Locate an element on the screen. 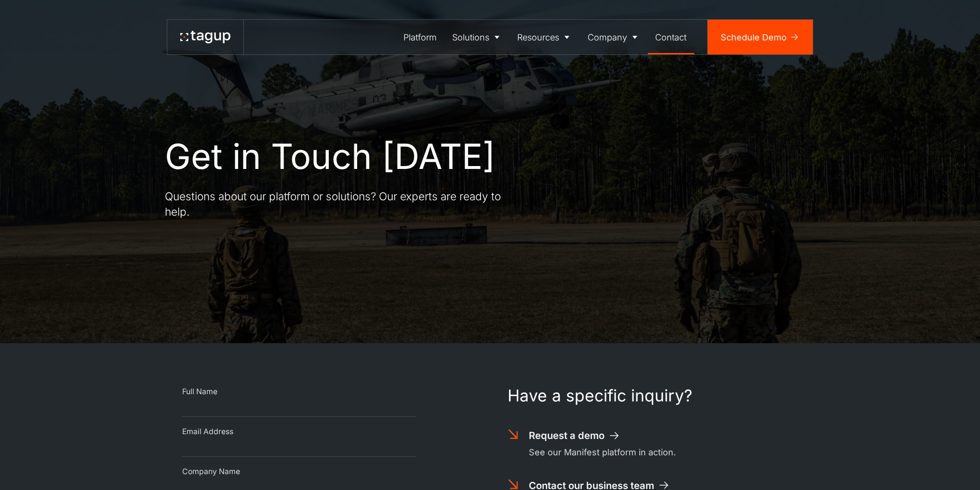 Image resolution: width=980 pixels, height=490 pixels. a: Resources is located at coordinates (545, 37).